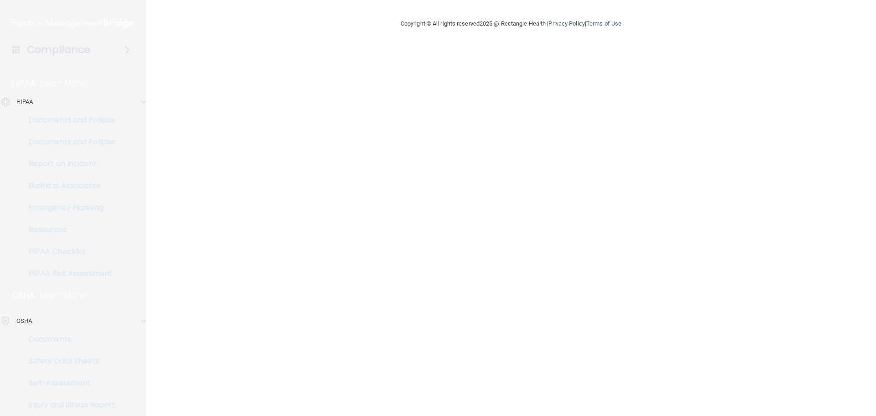  I want to click on p: HIPAA Checklist, so click(68, 252).